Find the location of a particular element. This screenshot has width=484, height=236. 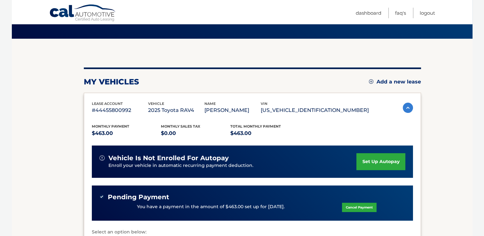

img: check-green.svg is located at coordinates (102, 197).